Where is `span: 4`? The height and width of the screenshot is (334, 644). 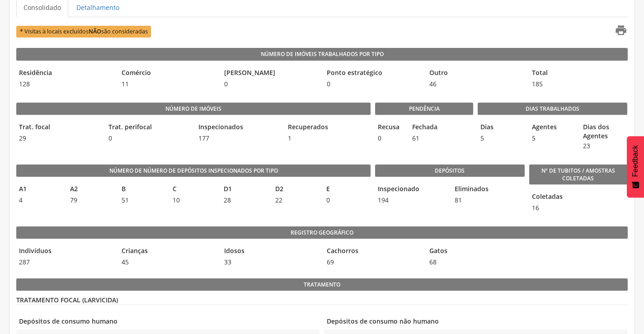 span: 4 is located at coordinates (40, 200).